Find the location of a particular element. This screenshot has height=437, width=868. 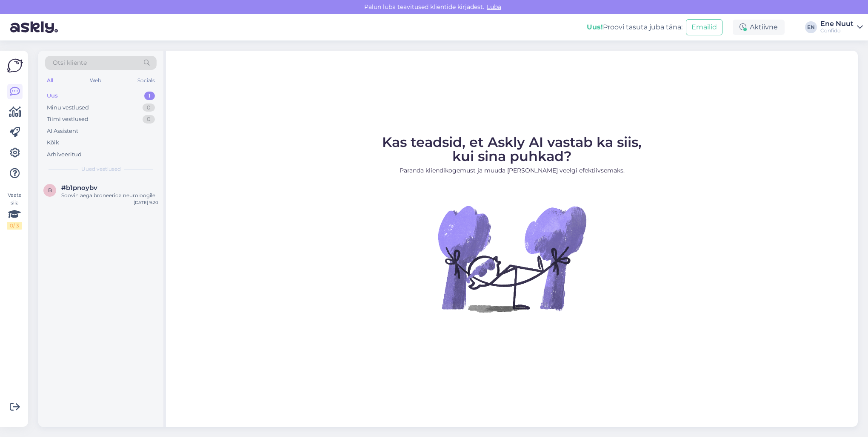

div: Soovin aega broneerida neuroloogile is located at coordinates (110, 195).